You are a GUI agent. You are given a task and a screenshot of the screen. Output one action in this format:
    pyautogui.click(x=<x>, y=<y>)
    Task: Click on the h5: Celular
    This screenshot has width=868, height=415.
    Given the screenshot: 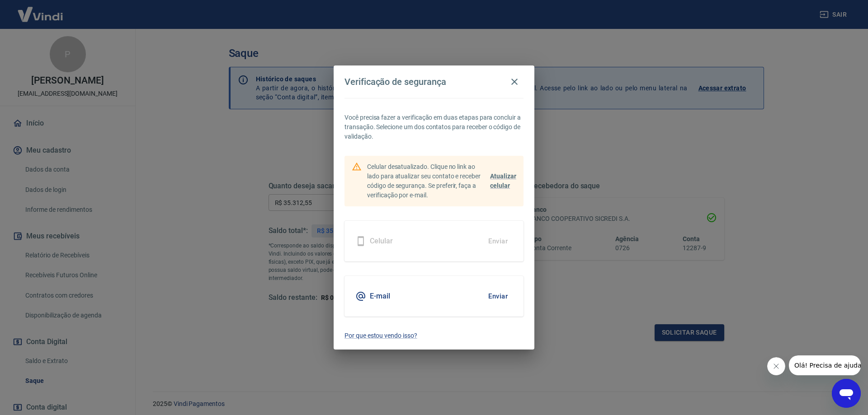 What is the action you would take?
    pyautogui.click(x=381, y=241)
    